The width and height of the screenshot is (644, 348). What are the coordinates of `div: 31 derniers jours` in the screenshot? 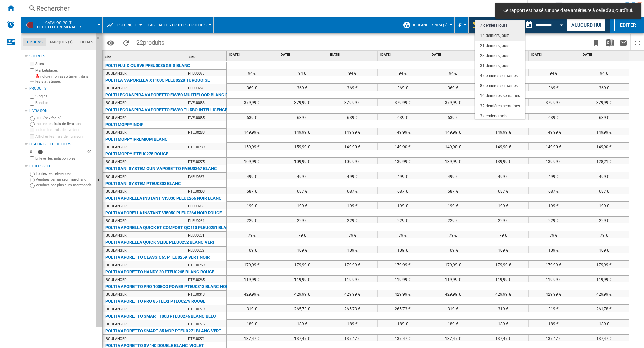 It's located at (495, 66).